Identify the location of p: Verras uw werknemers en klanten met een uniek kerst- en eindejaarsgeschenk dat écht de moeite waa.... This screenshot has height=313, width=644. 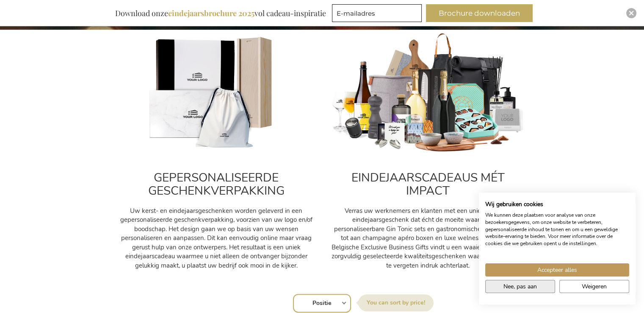
(429, 239).